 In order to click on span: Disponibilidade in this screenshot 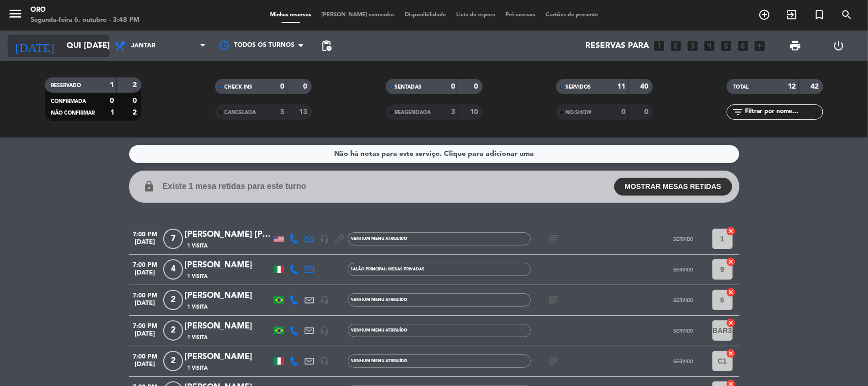, I will do `click(425, 15)`.